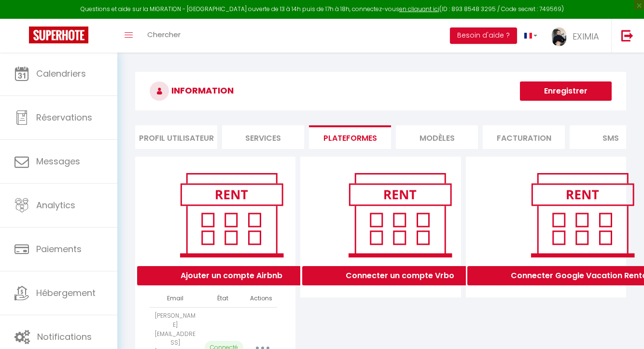  What do you see at coordinates (176, 137) in the screenshot?
I see `li: Profil Utilisateur` at bounding box center [176, 137].